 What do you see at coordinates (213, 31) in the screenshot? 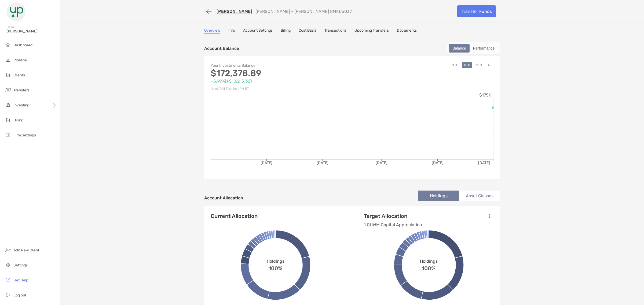
I see `a: Overview` at bounding box center [213, 31].